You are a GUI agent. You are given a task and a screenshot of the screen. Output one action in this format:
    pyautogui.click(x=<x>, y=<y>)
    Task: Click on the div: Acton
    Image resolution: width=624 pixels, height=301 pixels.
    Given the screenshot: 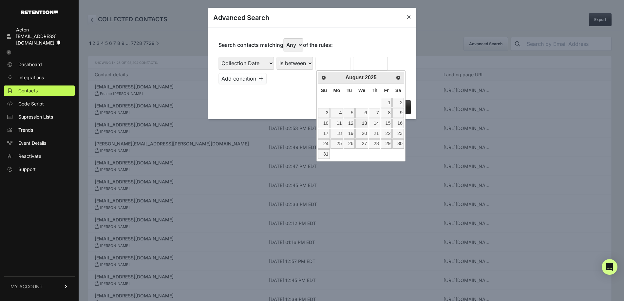 What is the action you would take?
    pyautogui.click(x=44, y=30)
    